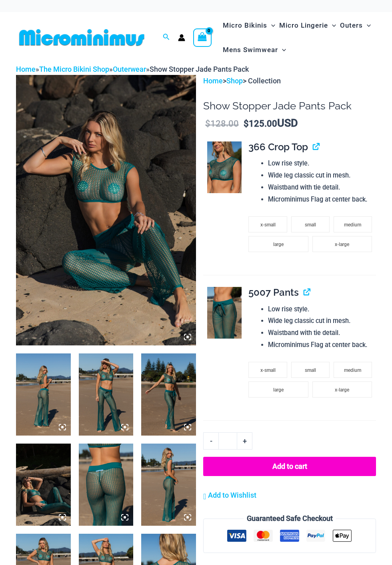  Describe the element at coordinates (250, 50) in the screenshot. I see `span: Mens Swimwear` at that location.